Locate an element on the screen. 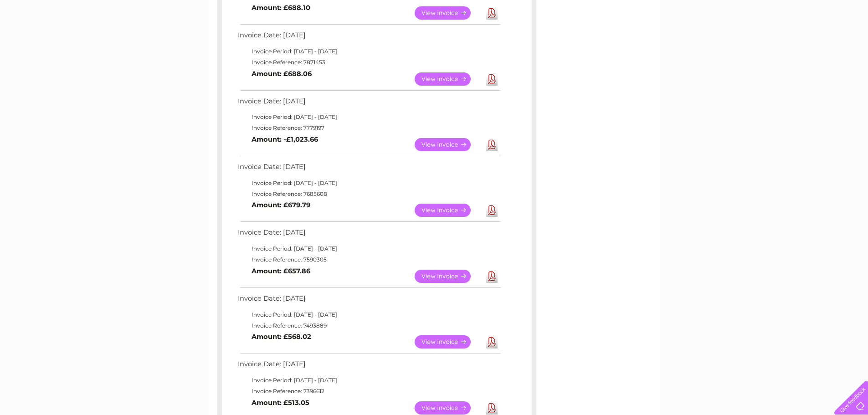 This screenshot has width=868, height=415. span: 0333 014 3131 is located at coordinates (728, 10).